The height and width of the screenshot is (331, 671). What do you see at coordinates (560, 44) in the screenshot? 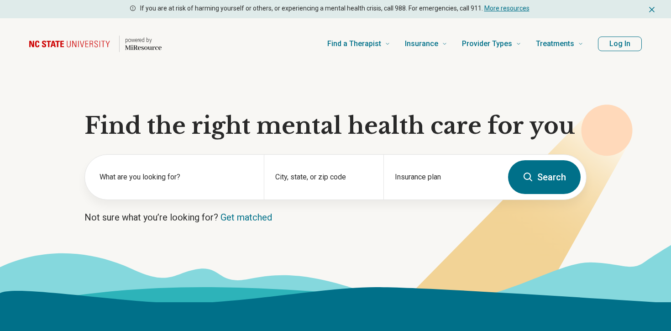
I see `a: Treatments` at bounding box center [560, 44].